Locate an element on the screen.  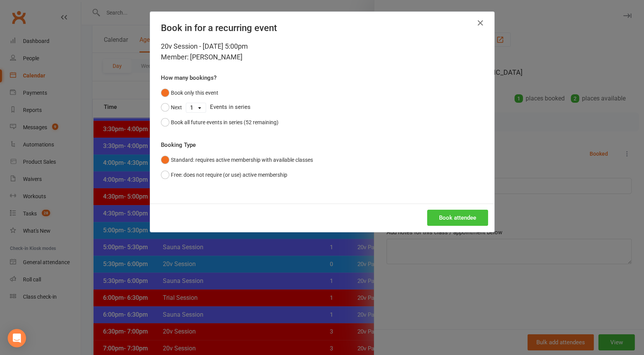
button: Book attendee is located at coordinates (457, 217).